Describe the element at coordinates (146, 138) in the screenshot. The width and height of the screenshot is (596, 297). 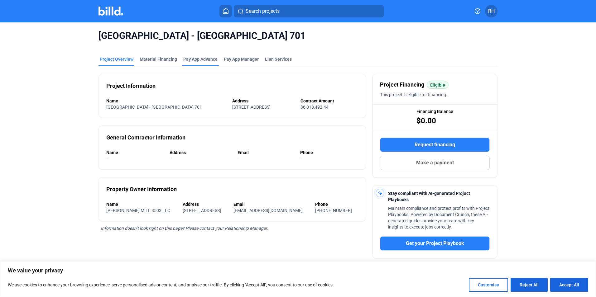
I see `div: General Contractor Information` at that location.